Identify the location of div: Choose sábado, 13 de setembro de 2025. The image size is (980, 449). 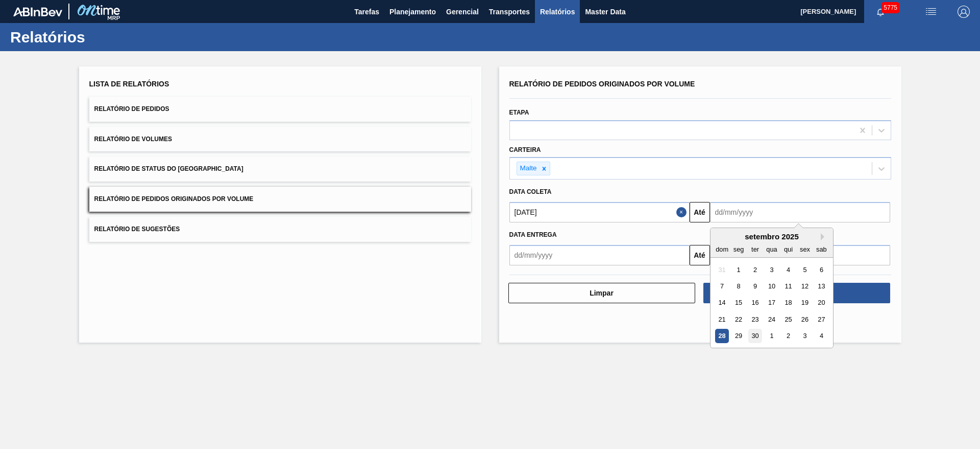
(821, 285).